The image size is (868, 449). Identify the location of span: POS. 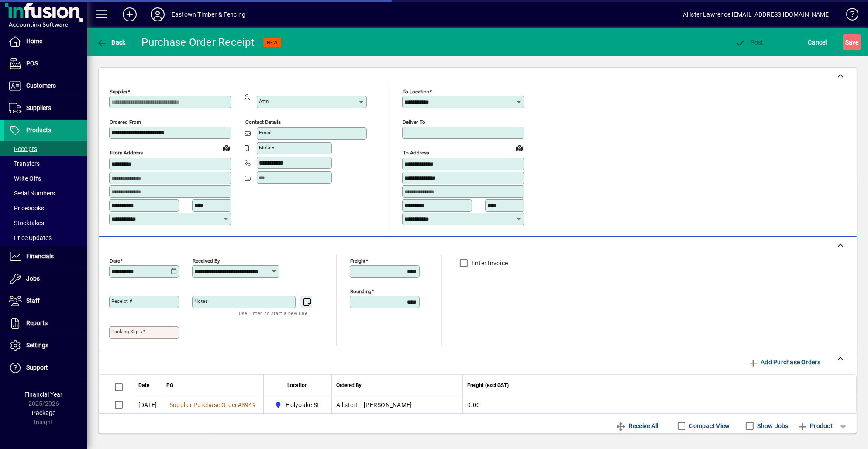
(32, 63).